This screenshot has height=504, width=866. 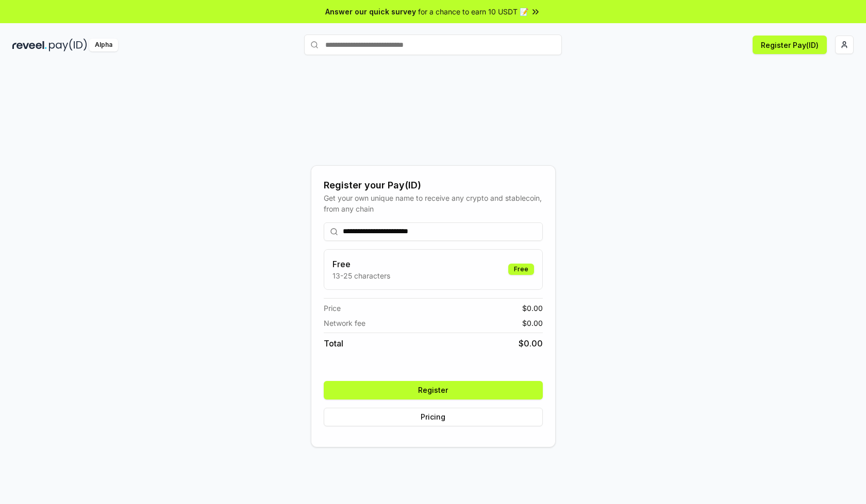 What do you see at coordinates (29, 45) in the screenshot?
I see `img: reveel_dark` at bounding box center [29, 45].